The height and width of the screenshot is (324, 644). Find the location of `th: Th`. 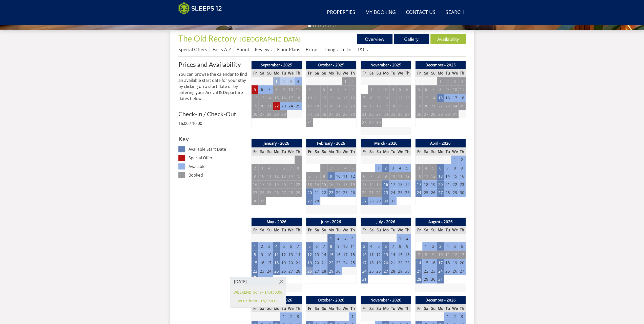

th: Th is located at coordinates (298, 73).